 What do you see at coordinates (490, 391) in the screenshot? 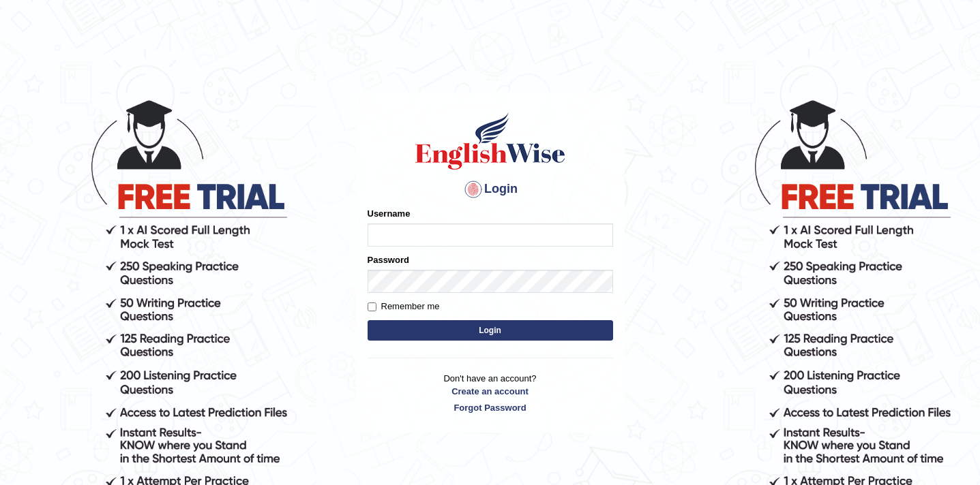
I see `a: Create an account` at bounding box center [490, 391].